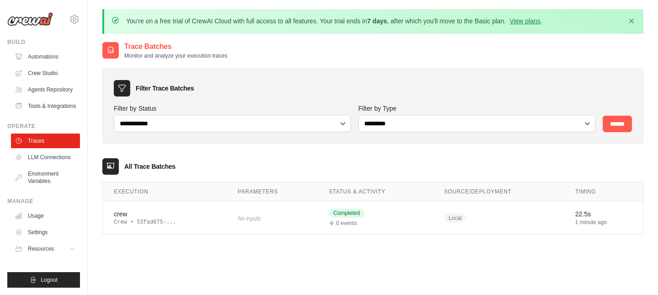  Describe the element at coordinates (43, 42) in the screenshot. I see `div: Build` at that location.